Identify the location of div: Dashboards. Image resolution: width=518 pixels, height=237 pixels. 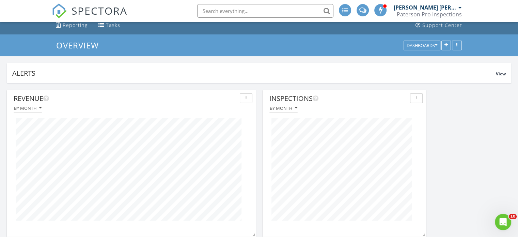
(422, 46).